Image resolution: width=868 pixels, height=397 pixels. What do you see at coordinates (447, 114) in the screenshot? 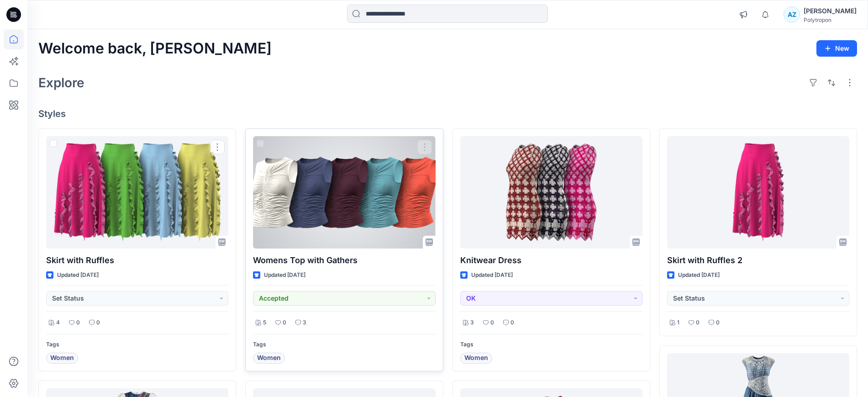
I see `h4: Styles` at bounding box center [447, 114].